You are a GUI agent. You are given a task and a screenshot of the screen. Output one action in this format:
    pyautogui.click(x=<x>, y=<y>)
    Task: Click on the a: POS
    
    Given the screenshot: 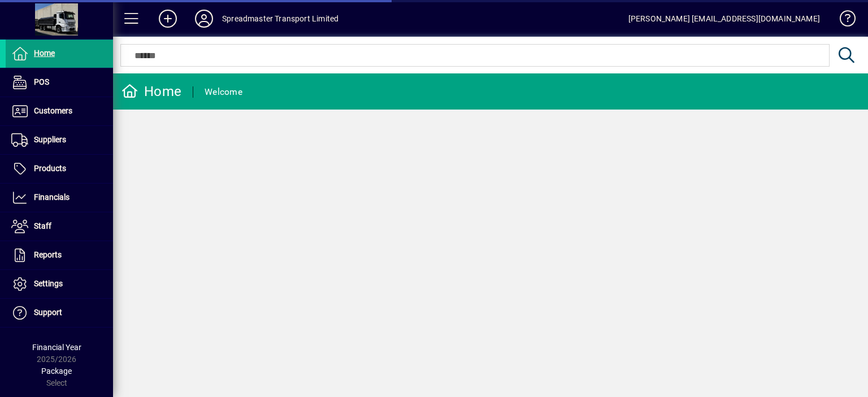 What is the action you would take?
    pyautogui.click(x=60, y=83)
    